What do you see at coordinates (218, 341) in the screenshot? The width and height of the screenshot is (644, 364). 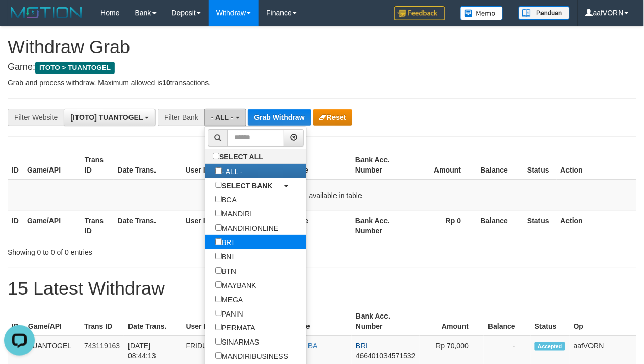 I see `input: SINARMAS` at bounding box center [218, 341].